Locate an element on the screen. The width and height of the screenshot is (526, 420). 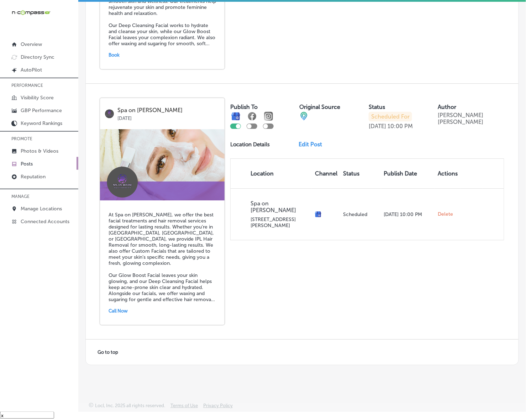
p: 10:00 PM is located at coordinates (400, 126).